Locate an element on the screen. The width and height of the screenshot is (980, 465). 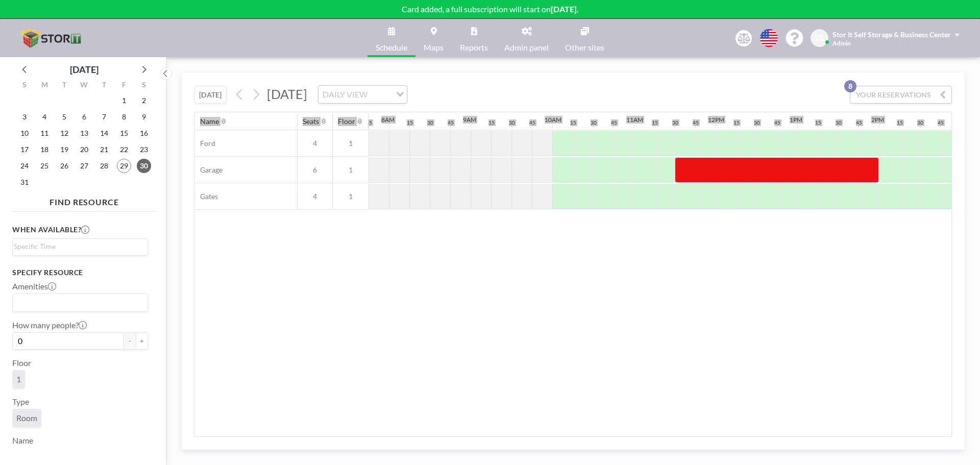
span: DAILY VIEW is located at coordinates (345, 95).